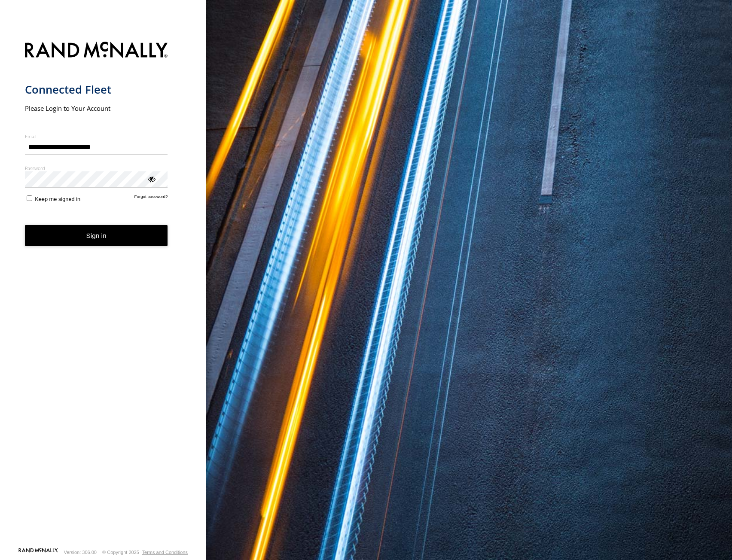 This screenshot has height=560, width=732. Describe the element at coordinates (151, 179) in the screenshot. I see `div: ViewPassword` at that location.